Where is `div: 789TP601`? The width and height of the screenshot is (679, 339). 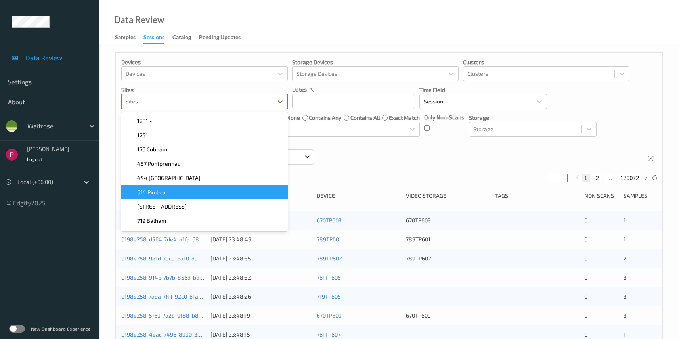
div: 789TP601 is located at coordinates (448, 239).